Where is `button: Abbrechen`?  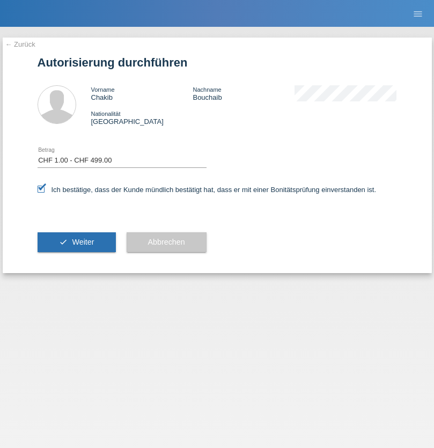
button: Abbrechen is located at coordinates (166, 243).